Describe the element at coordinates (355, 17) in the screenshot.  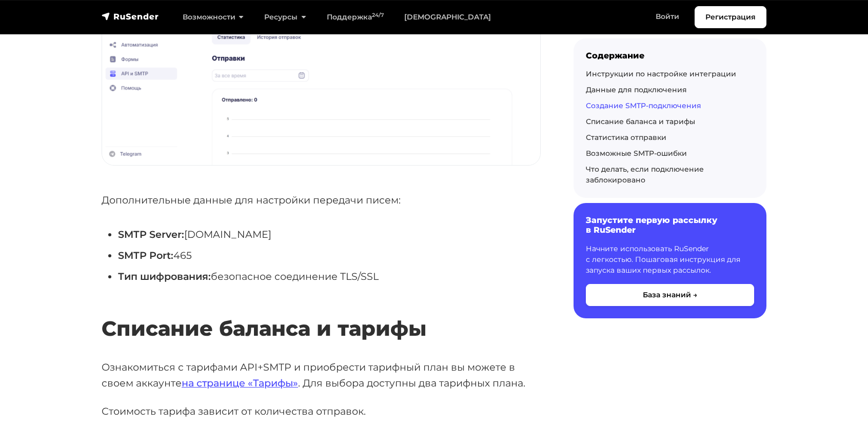
I see `a: Поддержка24/7` at that location.